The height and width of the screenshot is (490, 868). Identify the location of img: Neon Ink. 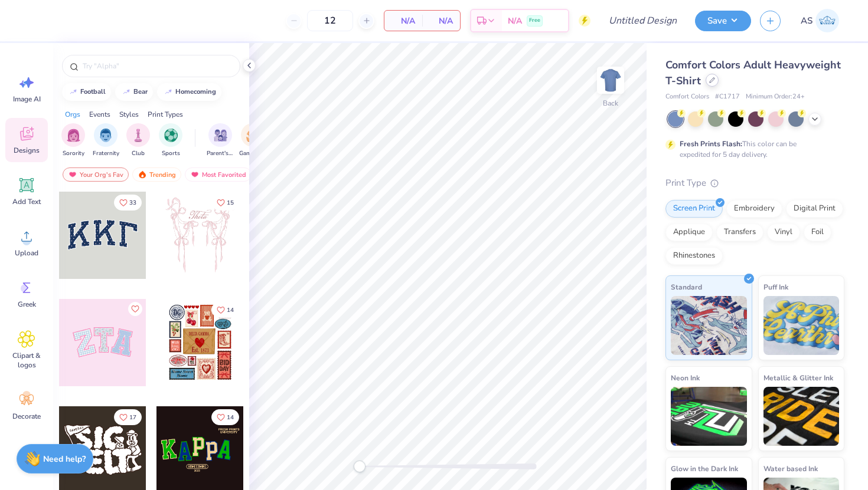
(708, 417).